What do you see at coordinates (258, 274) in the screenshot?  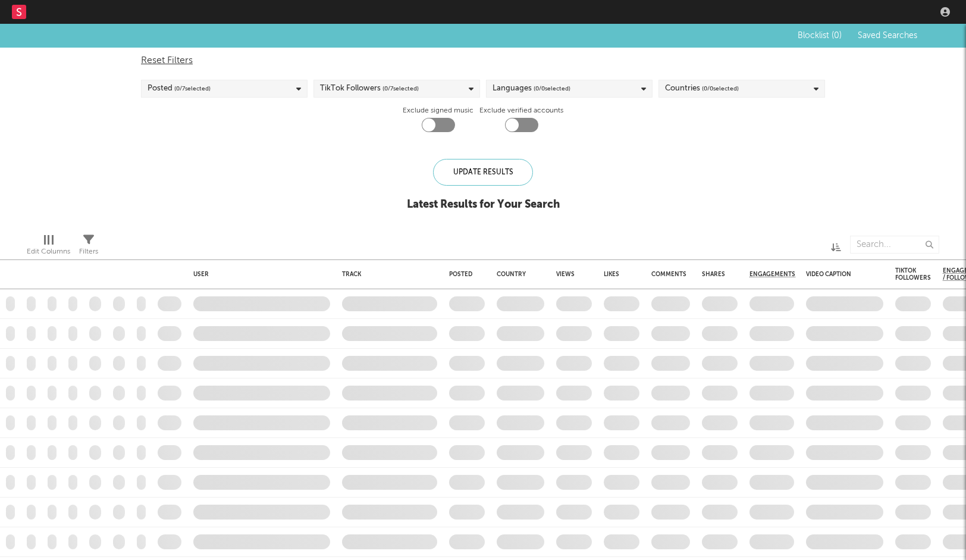 I see `div: User` at bounding box center [258, 274].